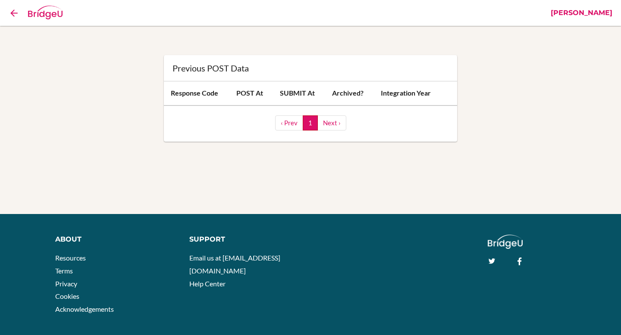 This screenshot has width=621, height=335. Describe the element at coordinates (505, 242) in the screenshot. I see `img: logo_white@2x-f4f0deed5e89b7ecb1c2cc34c3e3d731f90f0f143d5ea2071677605dd97b5244.png` at that location.